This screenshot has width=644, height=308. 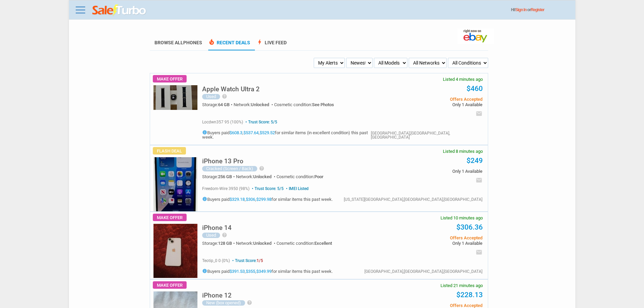 What do you see at coordinates (225, 243) in the screenshot?
I see `span: 128 GB` at bounding box center [225, 243].